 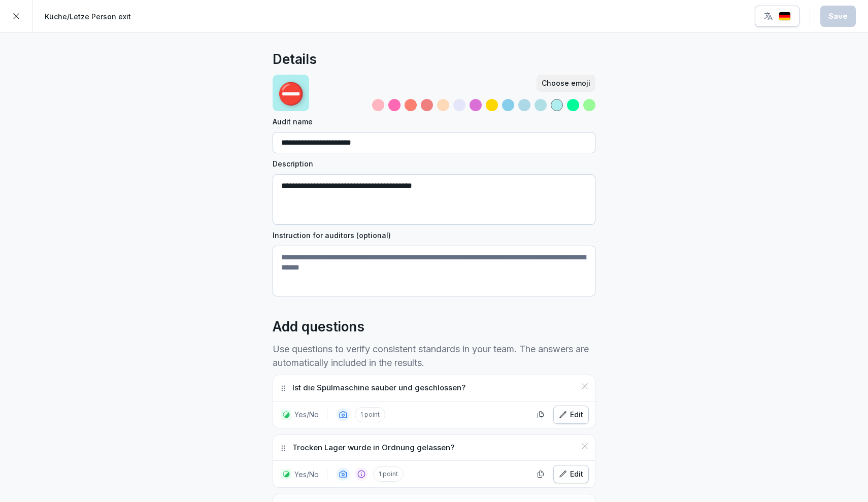 What do you see at coordinates (373, 447) in the screenshot?
I see `p: Trocken Lager wurde in Ordnung gelassen?` at bounding box center [373, 447].